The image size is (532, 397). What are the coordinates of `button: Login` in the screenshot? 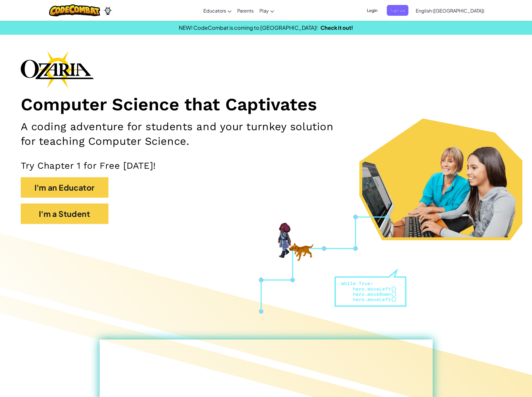 It's located at (372, 10).